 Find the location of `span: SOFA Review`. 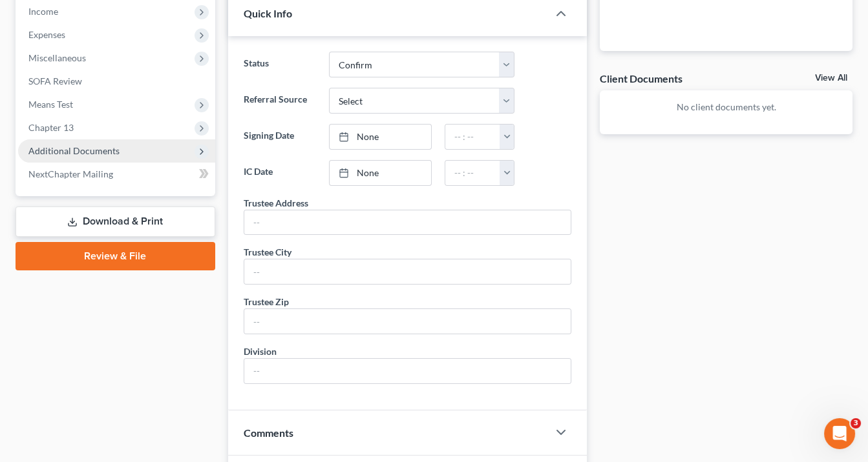

span: SOFA Review is located at coordinates (55, 80).